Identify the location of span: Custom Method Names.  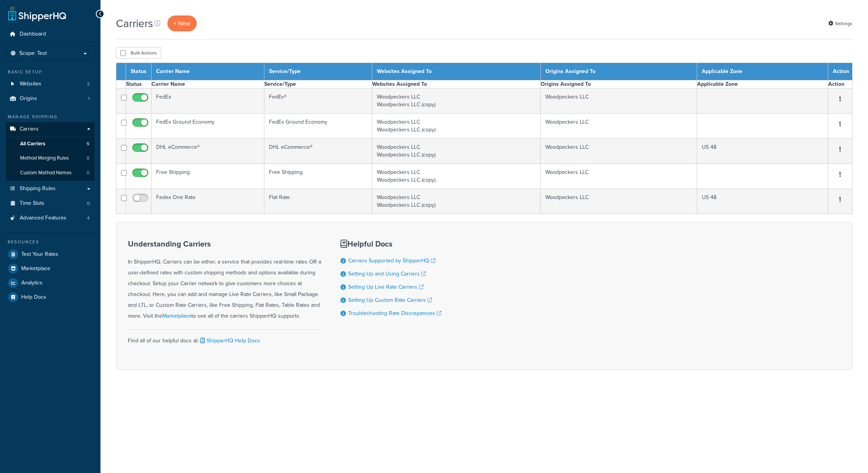
(45, 173).